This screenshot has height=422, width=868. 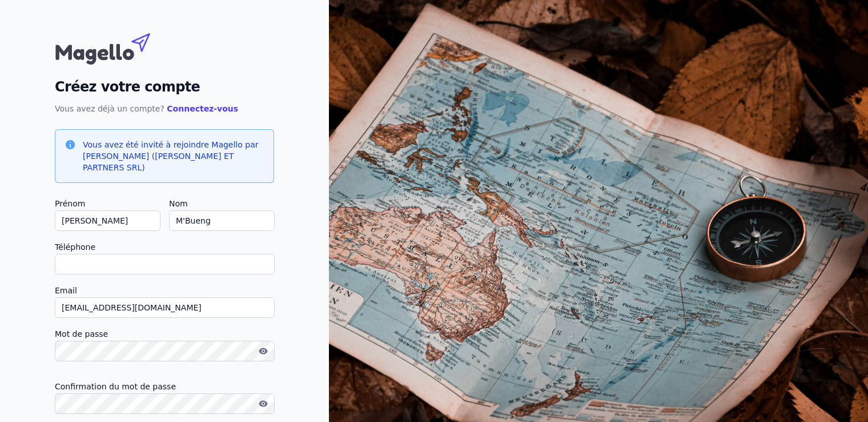 I want to click on p: Vous avez déjà un compte?, so click(x=164, y=109).